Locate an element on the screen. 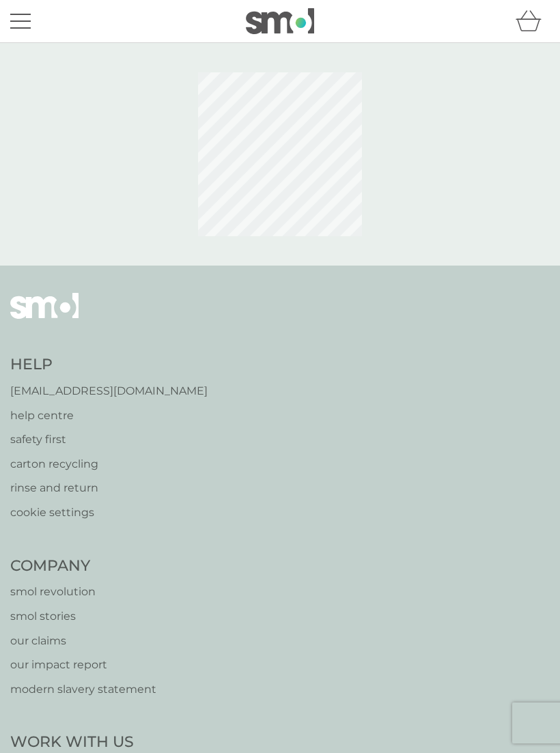 The image size is (560, 753). p: our impact report is located at coordinates (83, 665).